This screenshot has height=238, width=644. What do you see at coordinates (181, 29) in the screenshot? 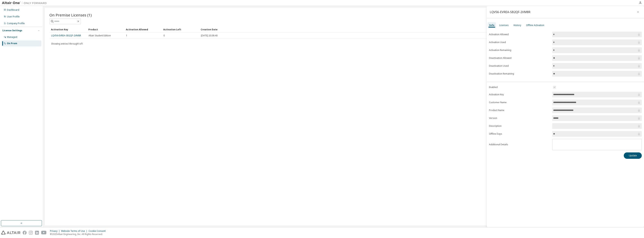
I see `div: Activation Left` at bounding box center [181, 29].